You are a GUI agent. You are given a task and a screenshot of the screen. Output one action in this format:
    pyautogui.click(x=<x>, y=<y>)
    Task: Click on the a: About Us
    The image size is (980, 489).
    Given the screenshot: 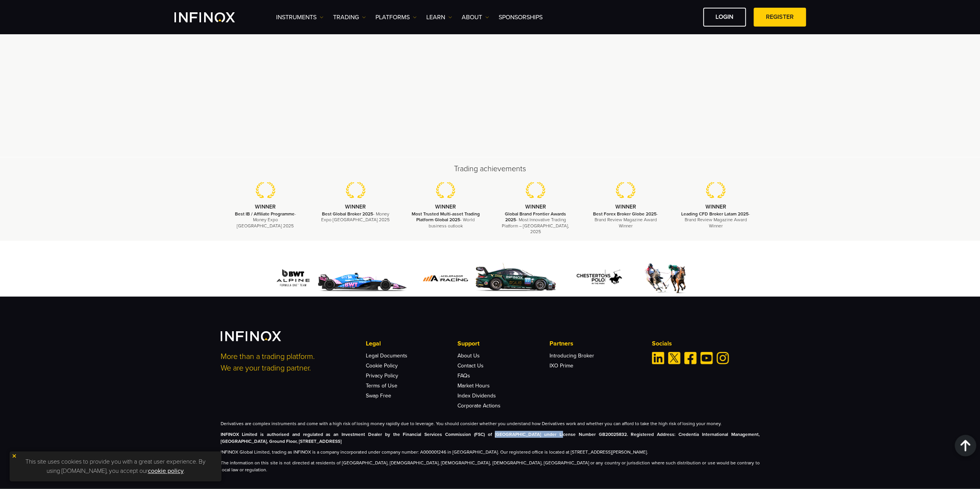 What is the action you would take?
    pyautogui.click(x=469, y=356)
    